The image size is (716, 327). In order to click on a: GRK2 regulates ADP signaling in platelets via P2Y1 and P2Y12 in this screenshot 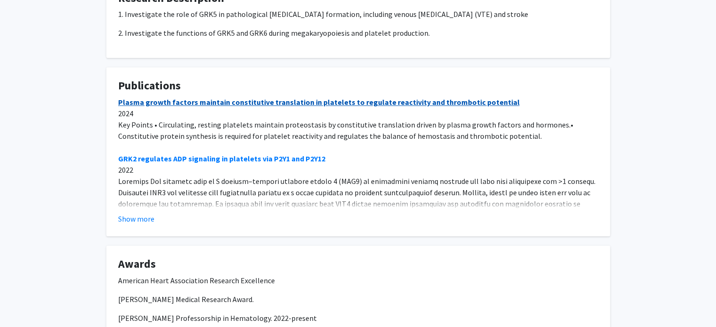, I will do `click(222, 159)`.